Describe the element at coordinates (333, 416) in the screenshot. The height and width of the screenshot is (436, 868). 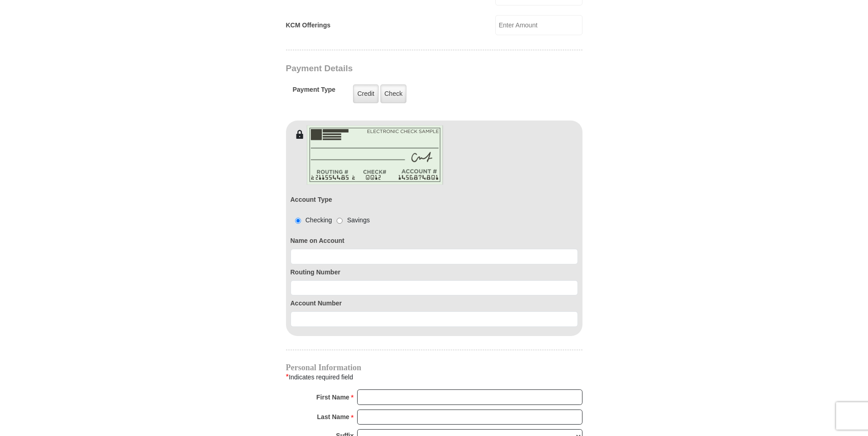
I see `strong: Last Name` at that location.